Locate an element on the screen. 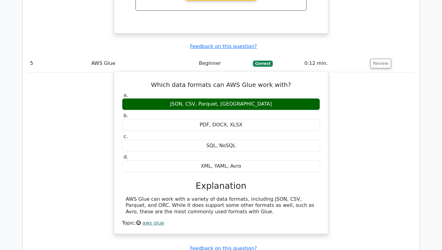  td: AWS Glue is located at coordinates (142, 63).